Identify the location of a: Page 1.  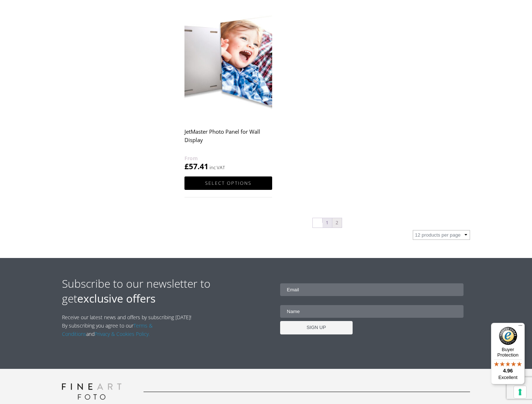
(328, 223).